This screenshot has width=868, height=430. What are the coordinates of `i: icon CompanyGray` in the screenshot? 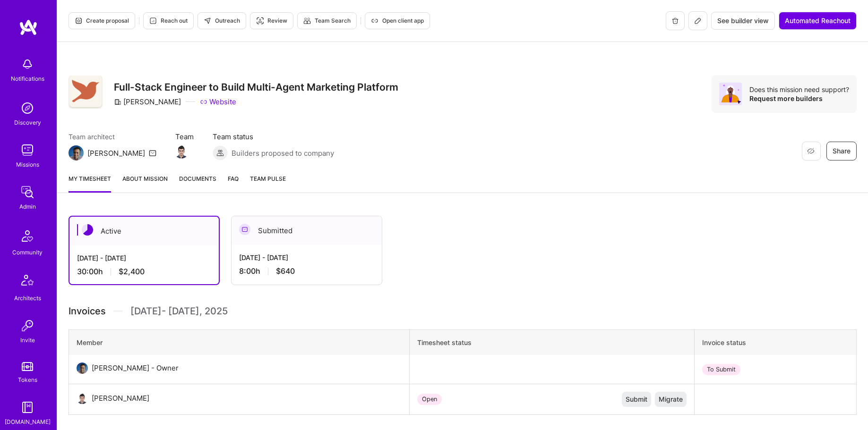 It's located at (118, 102).